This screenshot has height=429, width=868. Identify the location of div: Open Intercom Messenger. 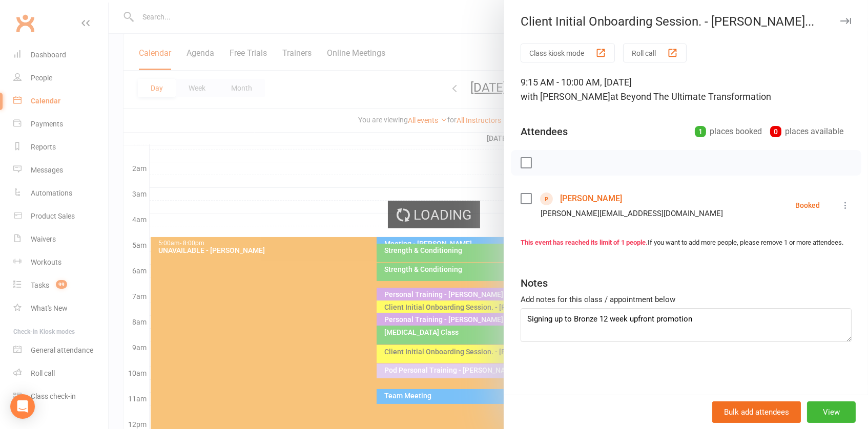
(23, 406).